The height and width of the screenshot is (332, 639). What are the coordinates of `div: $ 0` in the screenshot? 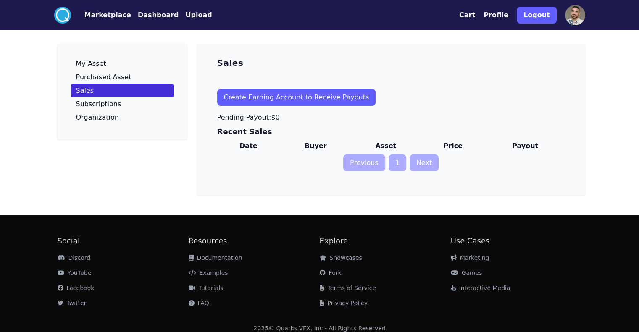 It's located at (248, 118).